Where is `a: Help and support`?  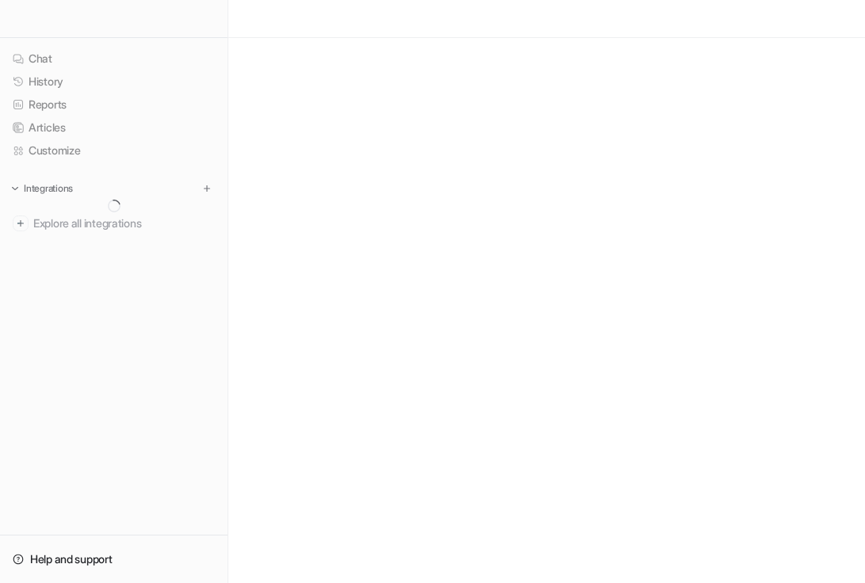
a: Help and support is located at coordinates (113, 560).